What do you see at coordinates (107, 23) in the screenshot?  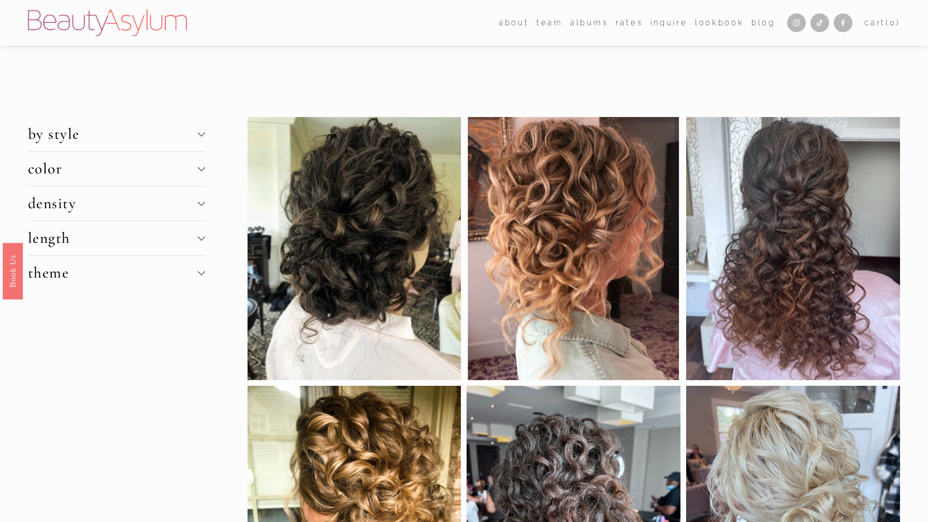 I see `img: Beauty Asylum | Bridal Hair &amp; Makeup Charlotte &amp; Atlanta` at bounding box center [107, 23].